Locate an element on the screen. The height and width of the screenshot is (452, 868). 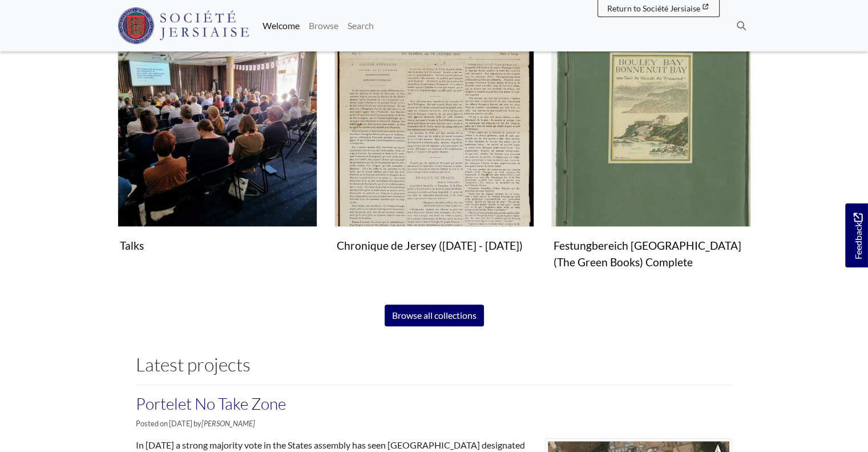
a: Browse all collections is located at coordinates (434, 315).